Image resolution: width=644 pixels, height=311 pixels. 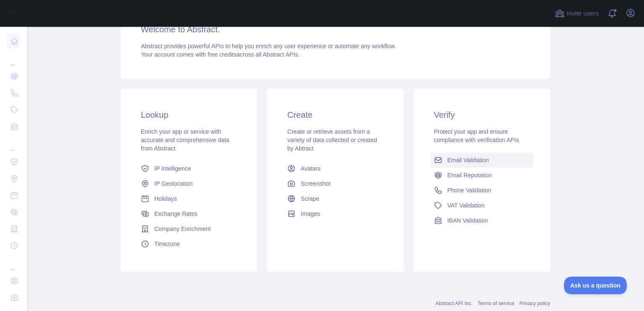 I want to click on span: free credits, so click(x=222, y=54).